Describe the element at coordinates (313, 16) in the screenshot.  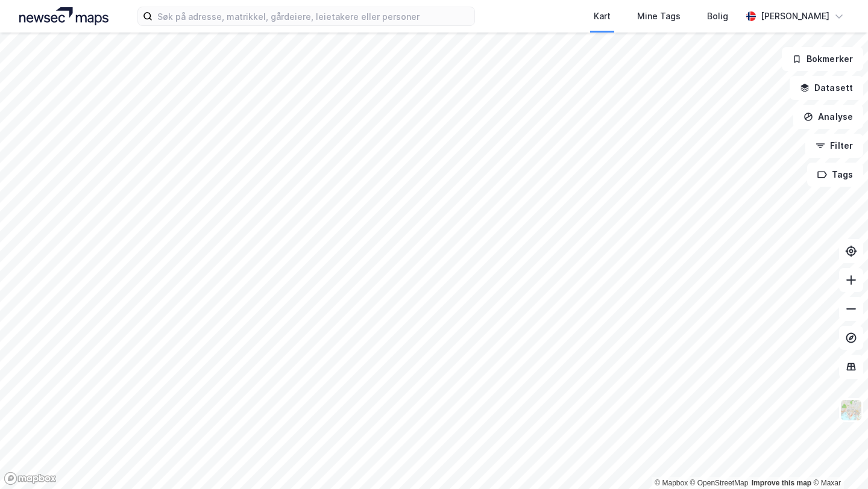
I see `input: Søk på adresse, matrikkel, gårdeiere, leietakere eller personer` at that location.